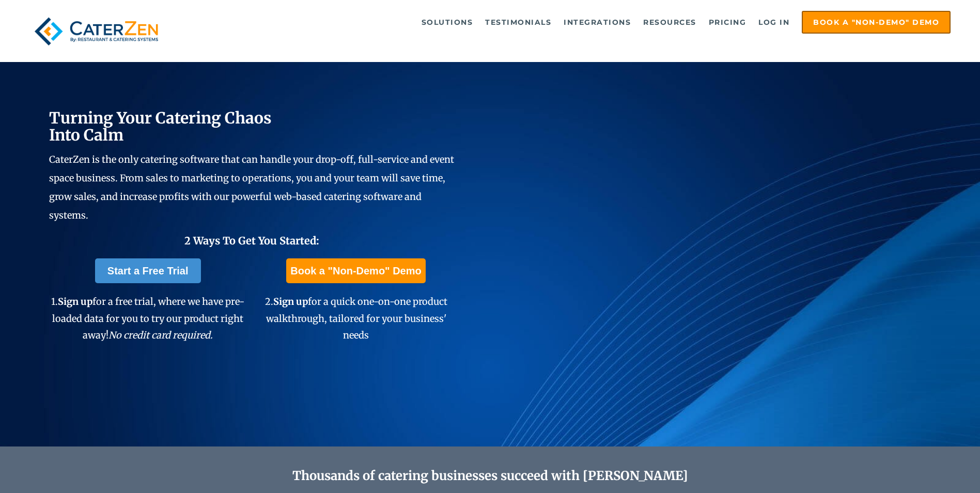  I want to click on span: 2. for a quick one-on-one product walkthrough, tailored for your business' needs, so click(356, 318).